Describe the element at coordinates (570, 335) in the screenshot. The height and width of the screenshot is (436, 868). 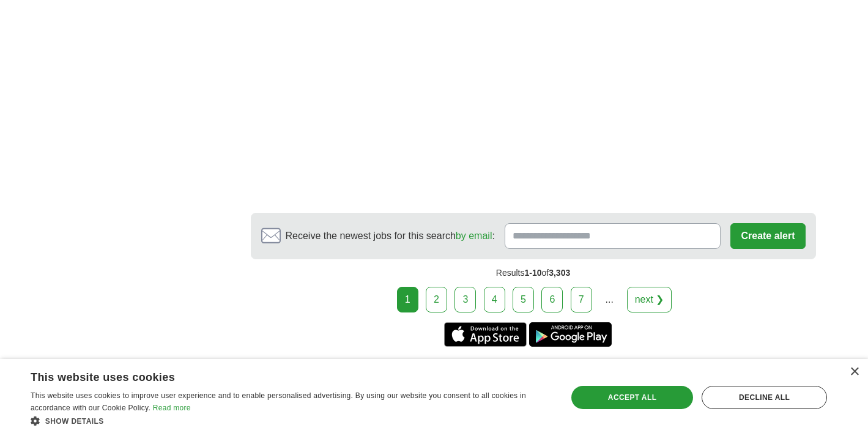
I see `a: Get the Android app` at that location.